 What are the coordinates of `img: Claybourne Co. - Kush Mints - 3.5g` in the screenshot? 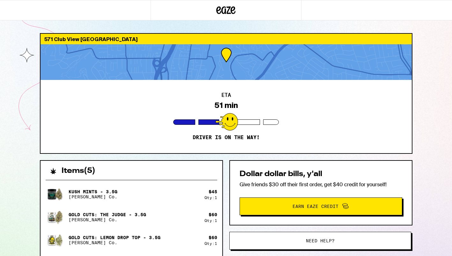 It's located at (54, 194).